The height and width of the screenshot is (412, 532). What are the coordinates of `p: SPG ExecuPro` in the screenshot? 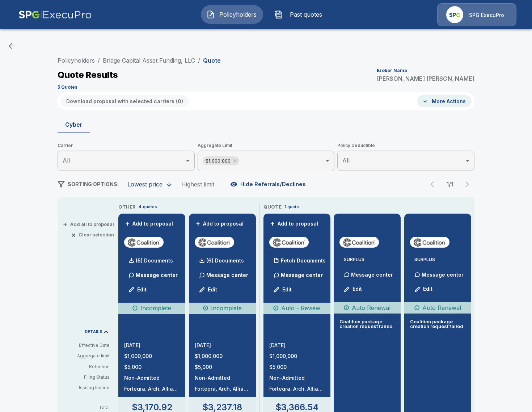 It's located at (487, 15).